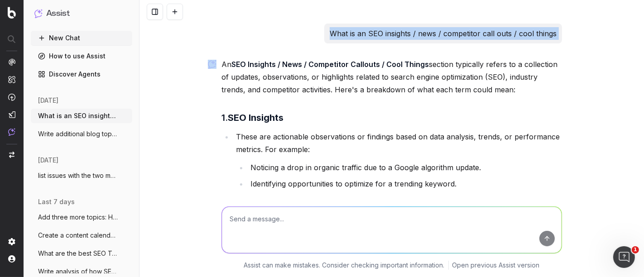 The width and height of the screenshot is (644, 277). What do you see at coordinates (443, 34) in the screenshot?
I see `p: What is an SEO insights / news / competitor call outs / cool things` at bounding box center [443, 34].